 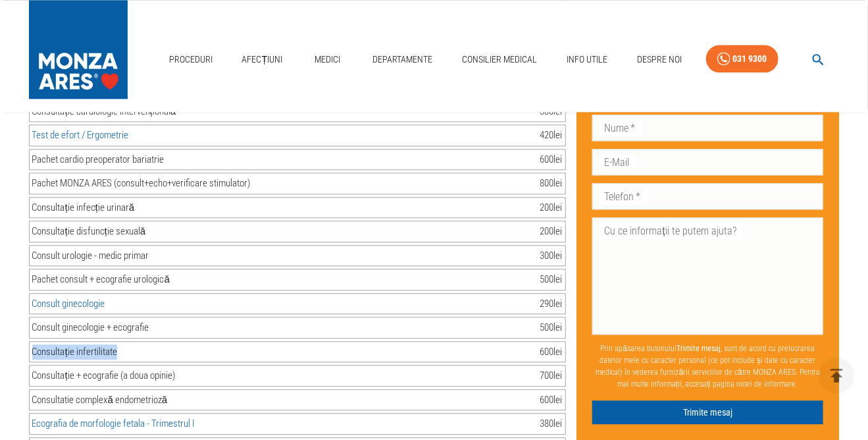 I want to click on div: 300 lei, so click(x=551, y=255).